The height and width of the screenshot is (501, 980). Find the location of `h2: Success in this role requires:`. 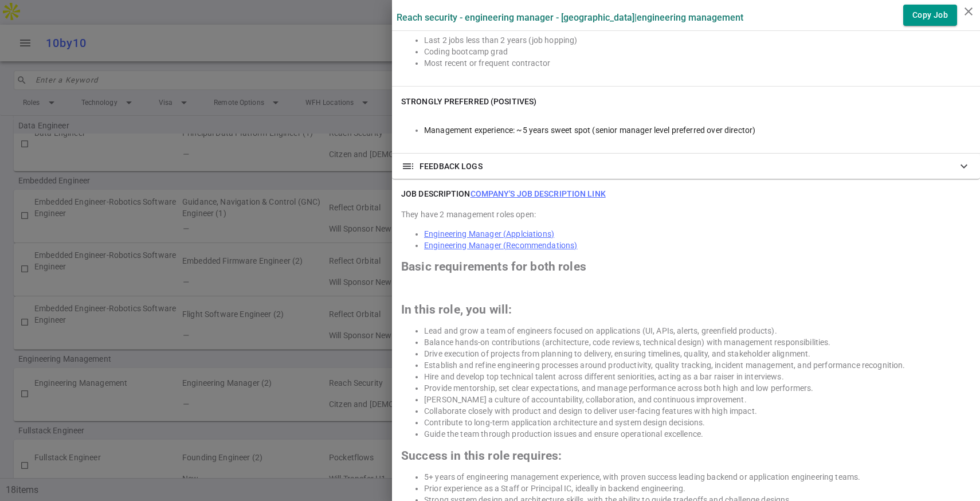

h2: Success in this role requires: is located at coordinates (686, 455).